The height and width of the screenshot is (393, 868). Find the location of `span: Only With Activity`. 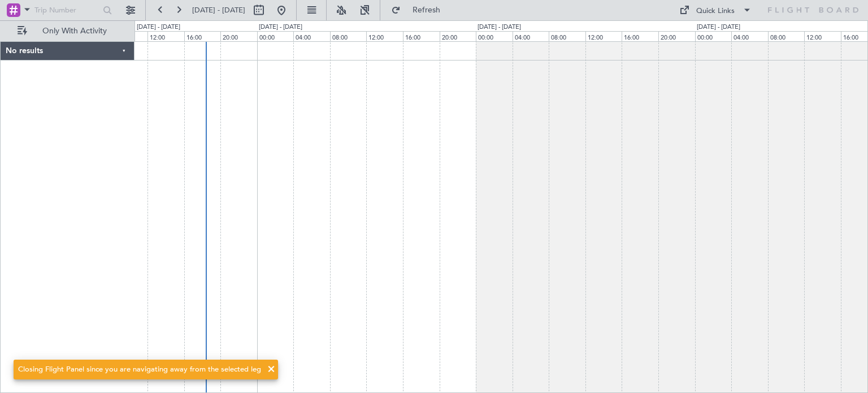

span: Only With Activity is located at coordinates (74, 31).